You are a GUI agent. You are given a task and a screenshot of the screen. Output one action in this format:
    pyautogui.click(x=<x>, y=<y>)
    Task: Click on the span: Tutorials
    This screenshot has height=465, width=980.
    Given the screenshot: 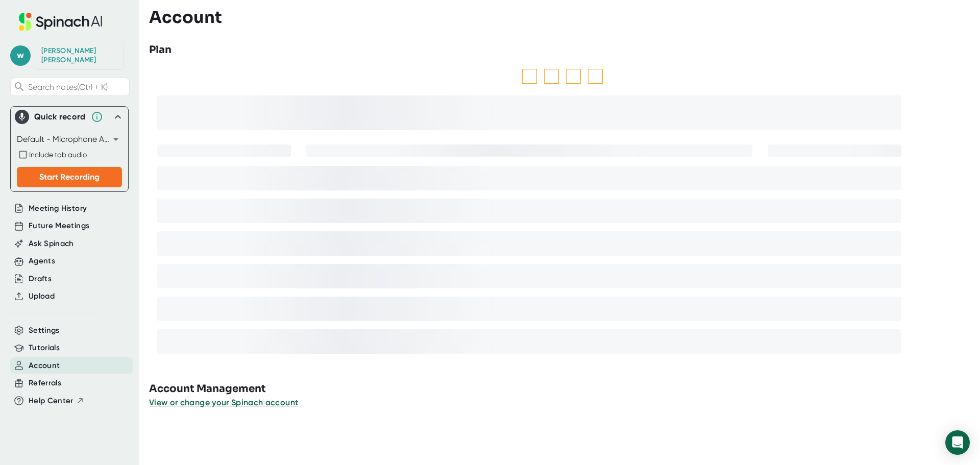 What is the action you would take?
    pyautogui.click(x=44, y=347)
    